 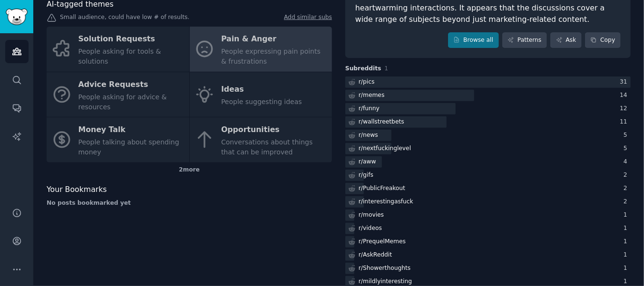 I want to click on div: 11, so click(x=625, y=122).